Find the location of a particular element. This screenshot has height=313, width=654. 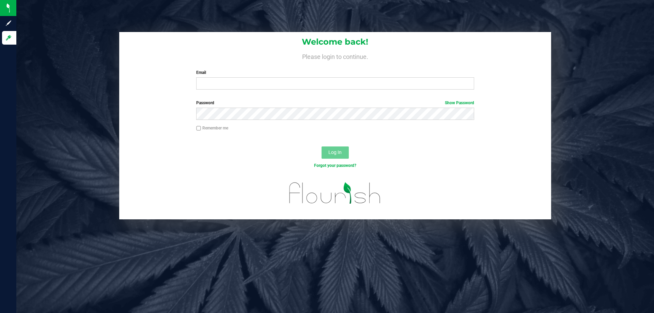

span: Password is located at coordinates (205, 103).